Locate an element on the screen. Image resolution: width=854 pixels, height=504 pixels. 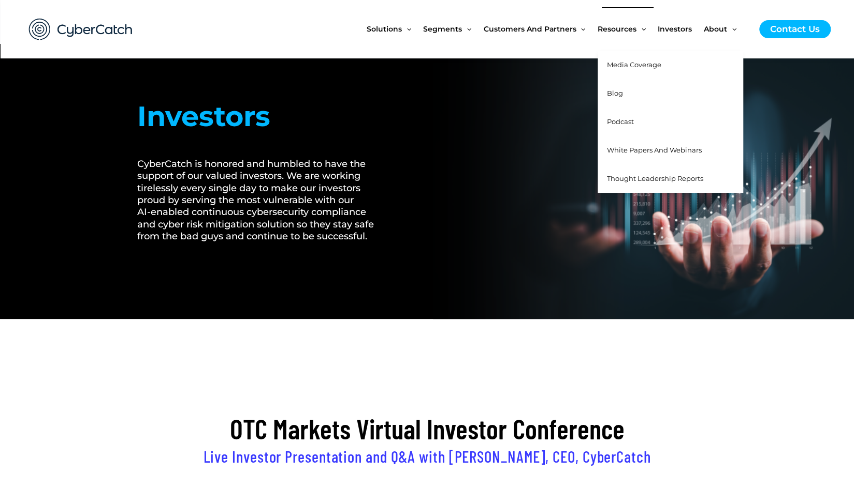
span: Investors is located at coordinates (675, 29).